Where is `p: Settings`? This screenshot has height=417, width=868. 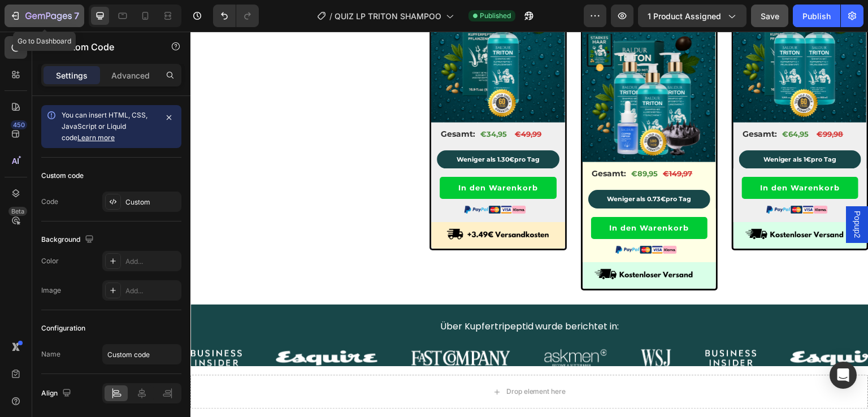 p: Settings is located at coordinates (71, 75).